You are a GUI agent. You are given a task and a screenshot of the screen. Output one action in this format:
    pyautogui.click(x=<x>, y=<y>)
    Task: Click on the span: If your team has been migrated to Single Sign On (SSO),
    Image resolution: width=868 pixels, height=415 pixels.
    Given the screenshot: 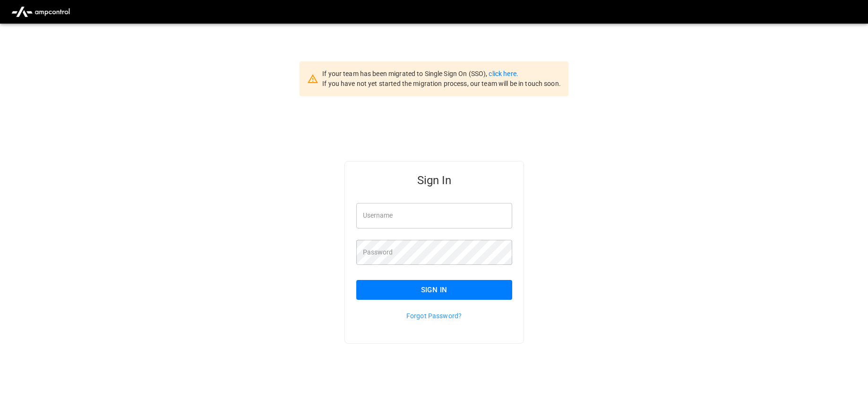 What is the action you would take?
    pyautogui.click(x=406, y=73)
    